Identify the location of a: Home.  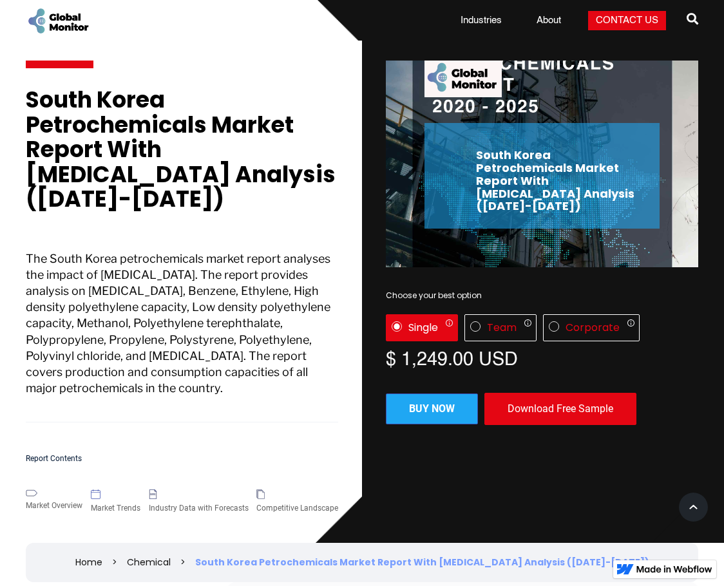
(89, 562).